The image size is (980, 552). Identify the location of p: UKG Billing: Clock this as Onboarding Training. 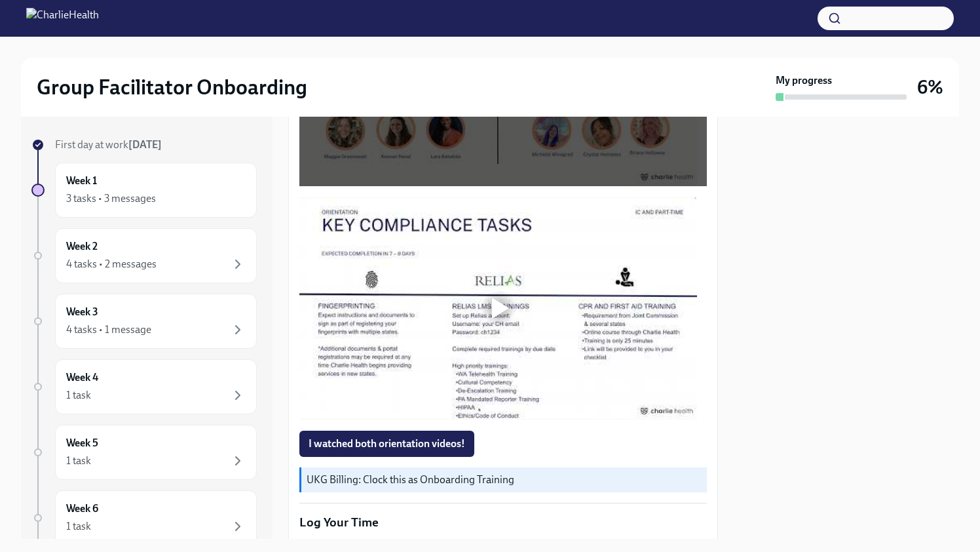
(504, 480).